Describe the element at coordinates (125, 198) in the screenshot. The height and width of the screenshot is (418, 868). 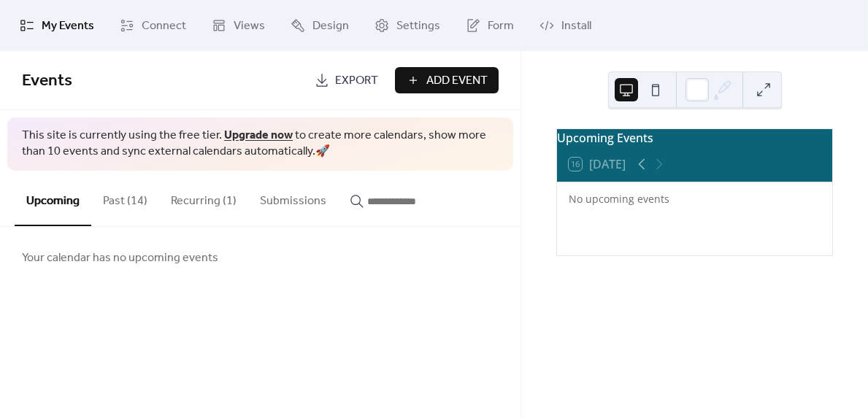
I see `button: Past (14)` at that location.